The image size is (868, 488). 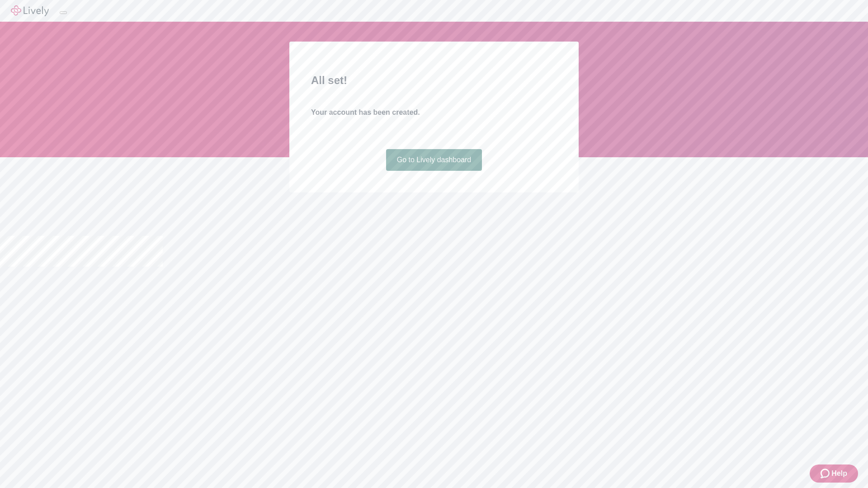 I want to click on h2: All set!, so click(x=434, y=81).